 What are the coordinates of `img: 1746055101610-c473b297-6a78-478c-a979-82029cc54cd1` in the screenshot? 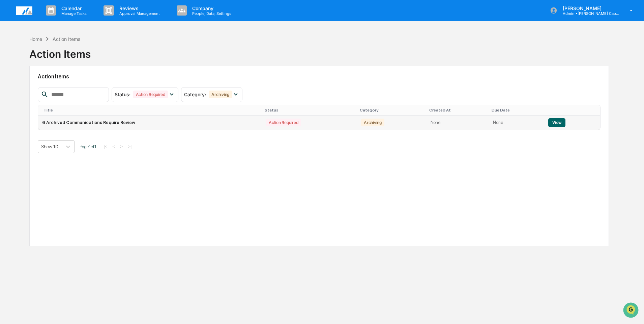 It's located at (13, 58).